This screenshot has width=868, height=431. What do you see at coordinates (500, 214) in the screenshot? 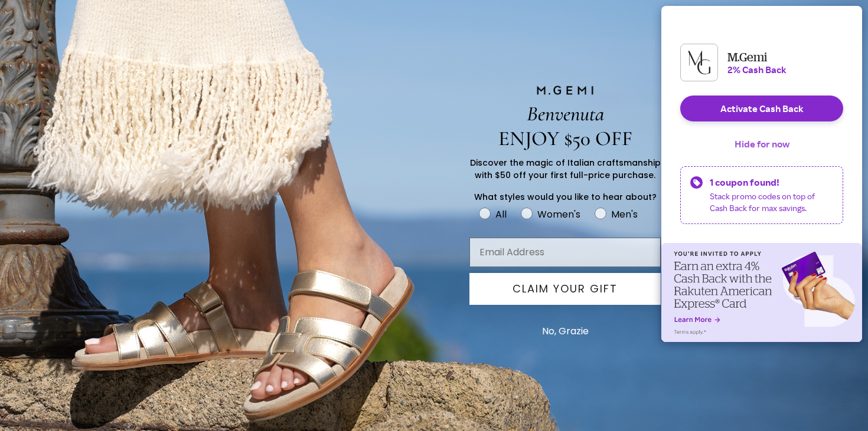
I see `div: All` at bounding box center [500, 214].